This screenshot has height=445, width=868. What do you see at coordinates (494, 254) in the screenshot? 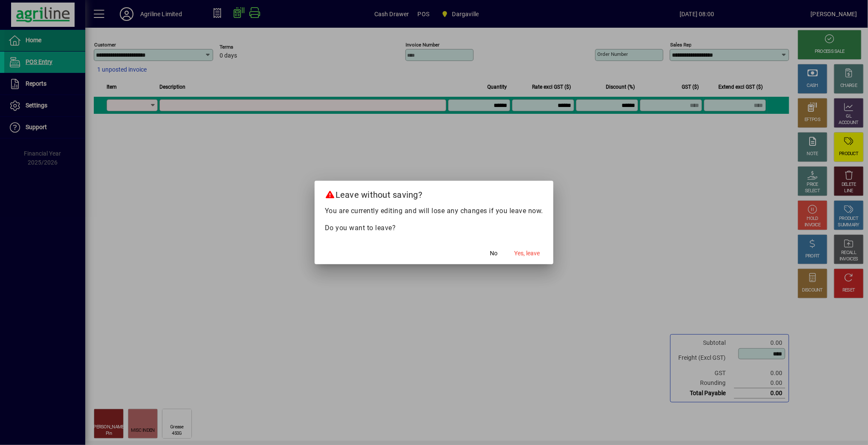
I see `span: No` at bounding box center [494, 254].